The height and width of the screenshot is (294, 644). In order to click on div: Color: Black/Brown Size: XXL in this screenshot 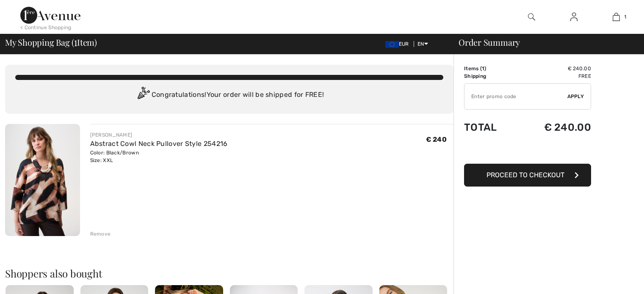, I will do `click(159, 157)`.